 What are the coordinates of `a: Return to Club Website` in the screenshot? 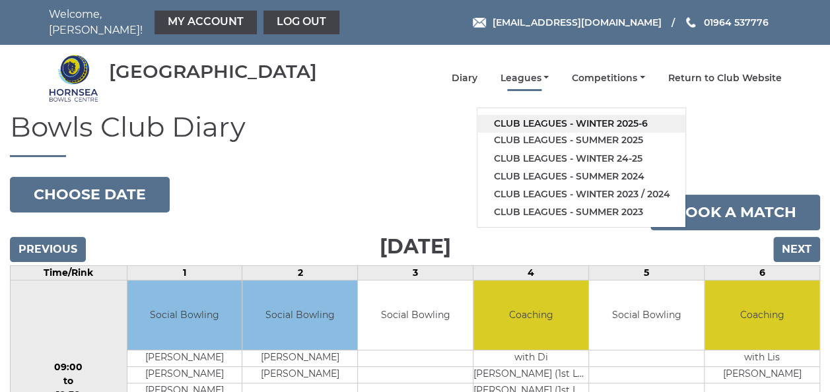 It's located at (725, 78).